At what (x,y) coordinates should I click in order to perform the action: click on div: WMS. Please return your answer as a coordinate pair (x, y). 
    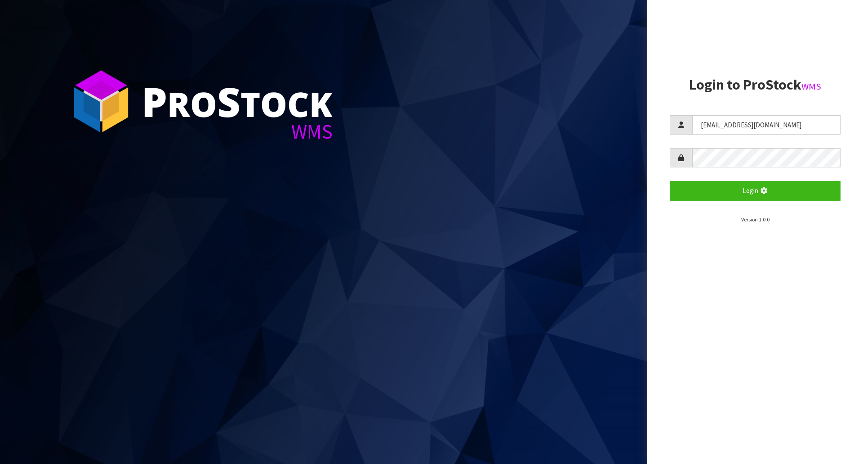
    Looking at the image, I should click on (237, 131).